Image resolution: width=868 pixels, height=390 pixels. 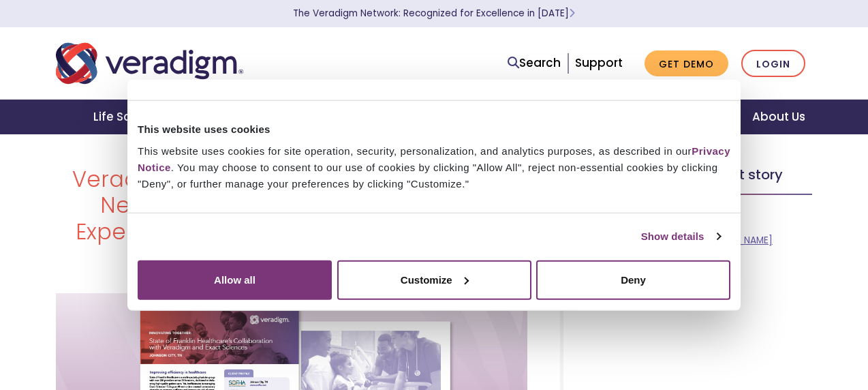 What do you see at coordinates (633, 280) in the screenshot?
I see `button: Deny` at bounding box center [633, 280].